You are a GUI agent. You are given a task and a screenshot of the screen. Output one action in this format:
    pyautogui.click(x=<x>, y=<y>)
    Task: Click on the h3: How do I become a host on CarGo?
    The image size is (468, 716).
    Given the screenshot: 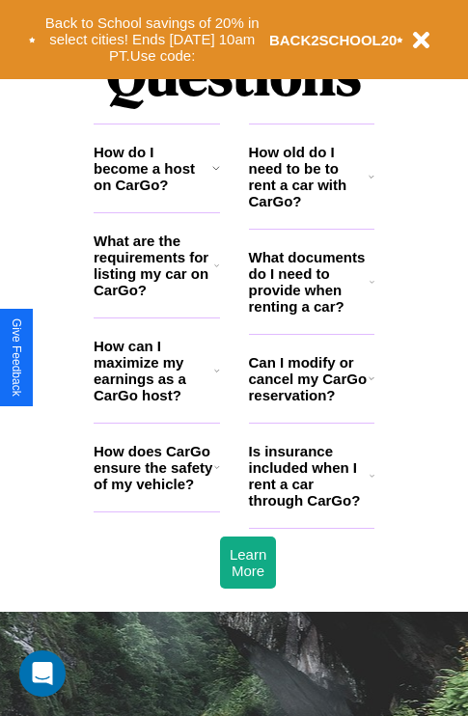 What is the action you would take?
    pyautogui.click(x=152, y=168)
    